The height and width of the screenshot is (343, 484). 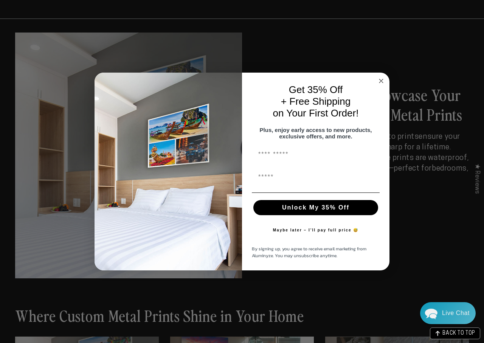 I want to click on button: Maybe later – I’ll pay full price 😅, so click(x=316, y=230).